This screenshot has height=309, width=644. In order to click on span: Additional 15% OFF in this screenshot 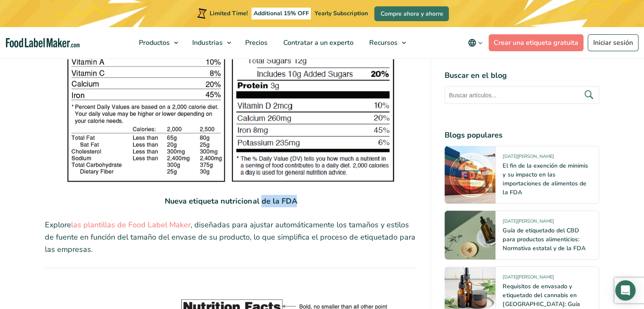, I will do `click(281, 14)`.